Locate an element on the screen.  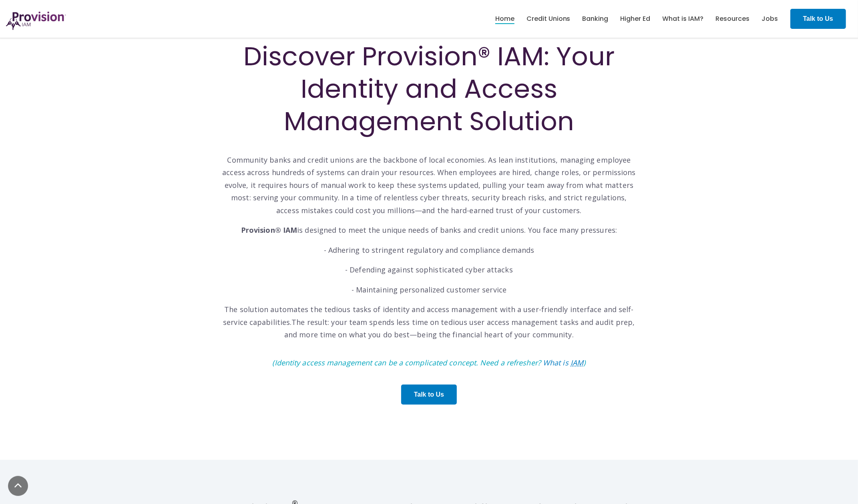
span: The result: your team spends less time on tedious user access management tasks and audit prep, an... is located at coordinates (460, 328).